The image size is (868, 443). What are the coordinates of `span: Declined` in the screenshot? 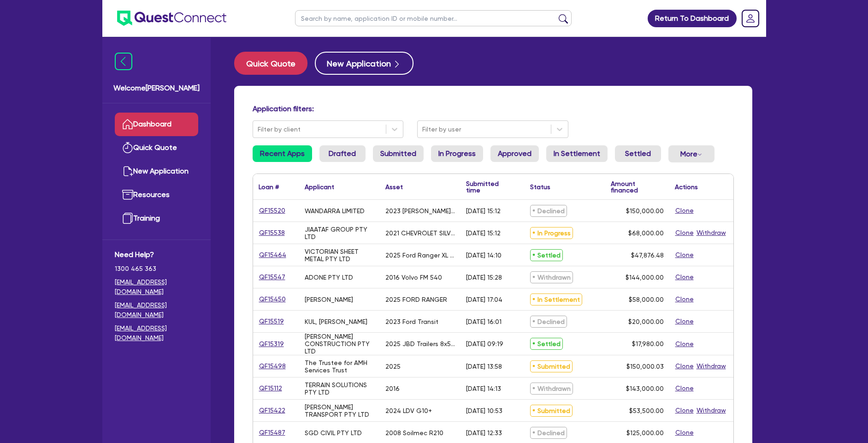 It's located at (549, 211).